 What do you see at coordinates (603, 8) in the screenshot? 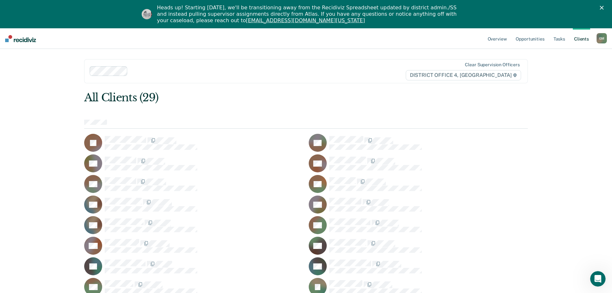
I see `div: Close` at bounding box center [603, 8].